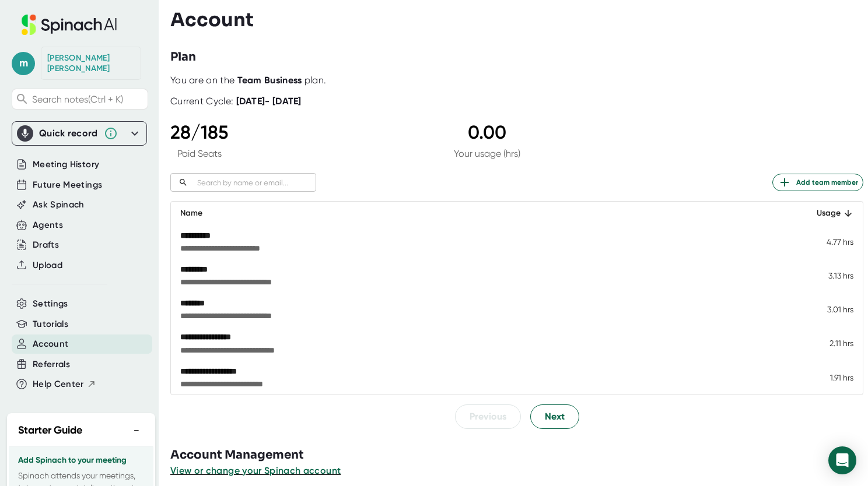 Image resolution: width=868 pixels, height=486 pixels. What do you see at coordinates (199, 154) in the screenshot?
I see `div: Paid Seats` at bounding box center [199, 154].